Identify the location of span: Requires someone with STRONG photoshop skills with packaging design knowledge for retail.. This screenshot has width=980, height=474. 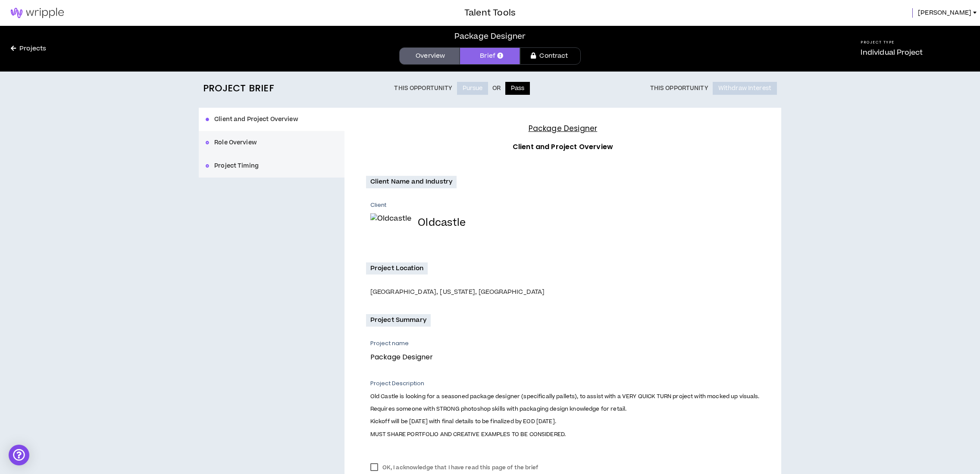
(498, 409).